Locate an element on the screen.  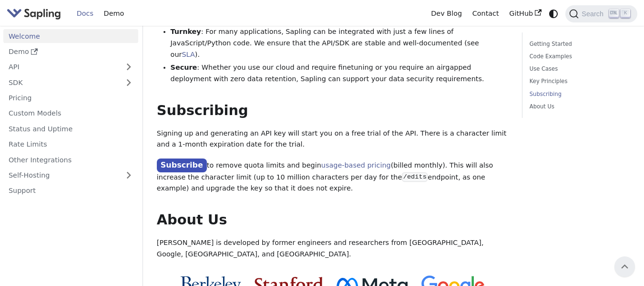
a: Status and Uptime is located at coordinates (71, 128).